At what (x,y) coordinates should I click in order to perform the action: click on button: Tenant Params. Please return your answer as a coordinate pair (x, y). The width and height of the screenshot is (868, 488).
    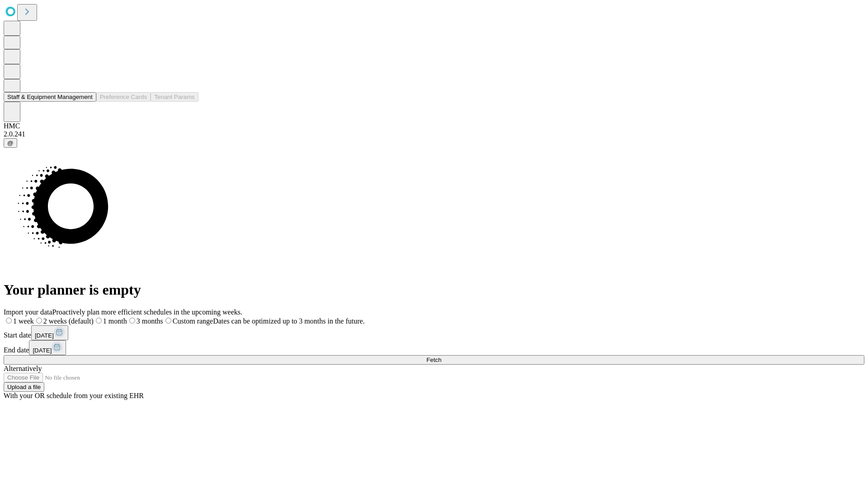
    Looking at the image, I should click on (174, 97).